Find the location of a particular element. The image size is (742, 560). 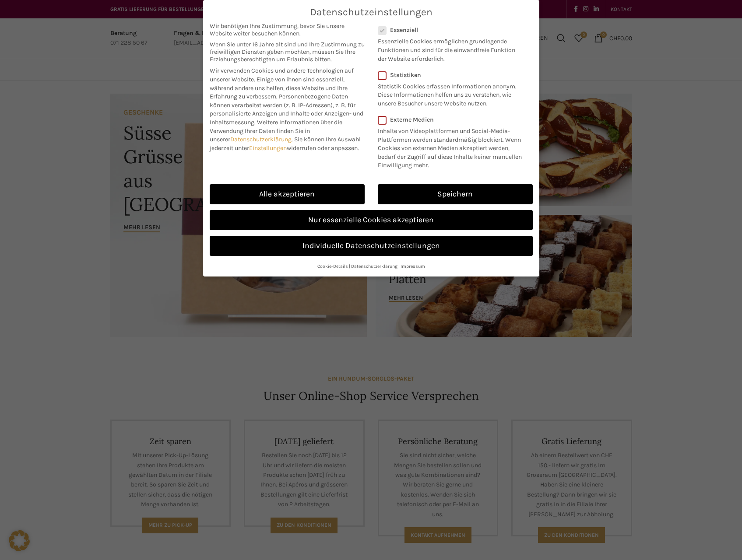

p: Inhalte von Videoplattformen und Social-Media-Plattformen werden standardmäßig blockiert. Wenn Co... is located at coordinates (452, 146).